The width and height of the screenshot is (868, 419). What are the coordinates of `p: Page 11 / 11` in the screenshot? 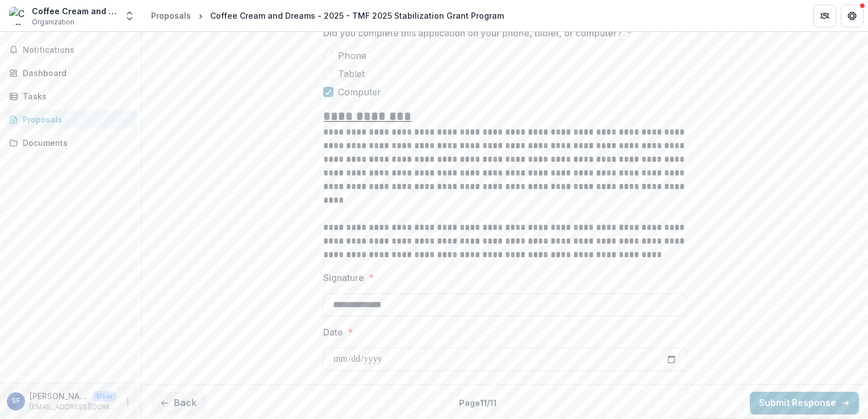 It's located at (478, 402).